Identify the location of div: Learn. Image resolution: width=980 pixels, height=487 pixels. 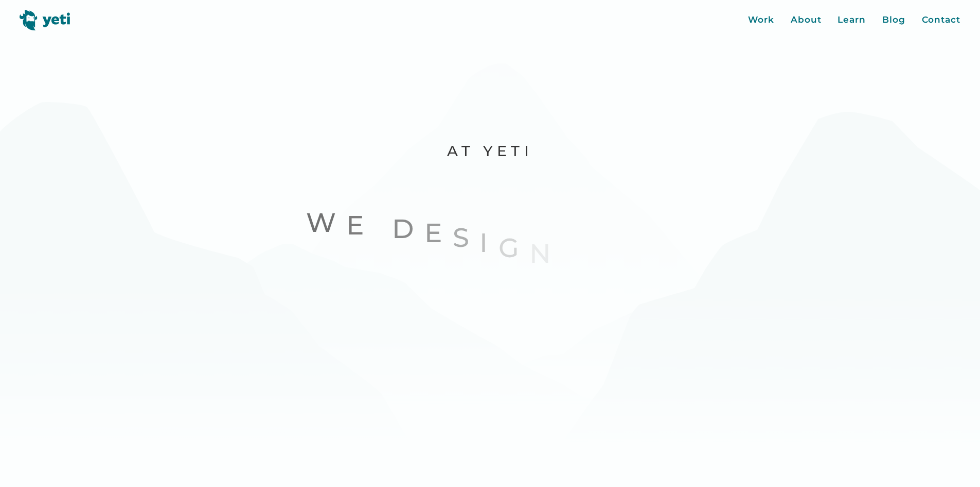
(851, 20).